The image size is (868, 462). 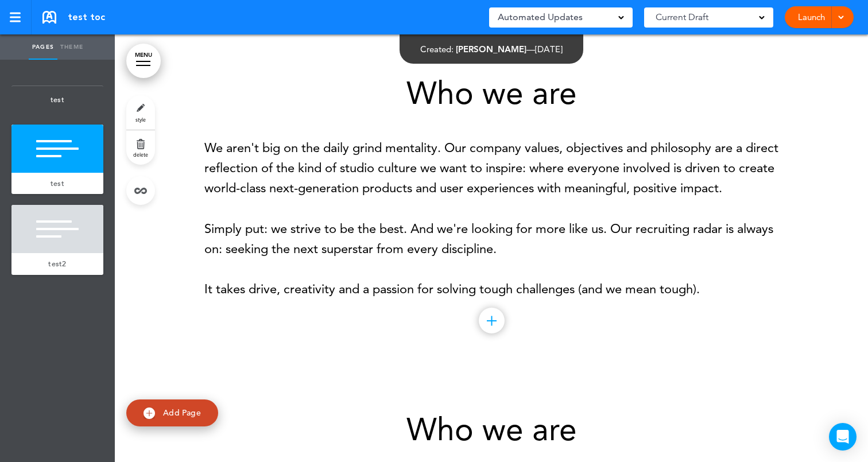 What do you see at coordinates (492, 168) in the screenshot?
I see `p: We aren't big on the daily grind mentality. Our company values, objectives and philosophy are a d...` at bounding box center [492, 168].